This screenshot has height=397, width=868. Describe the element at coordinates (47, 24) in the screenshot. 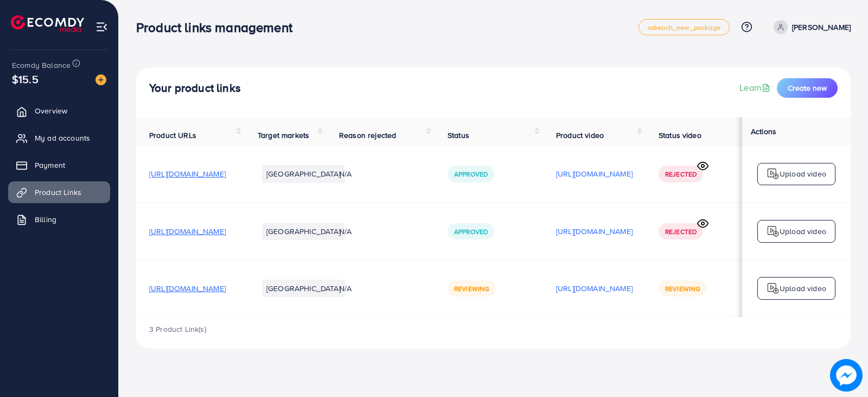

I see `a: logo` at that location.